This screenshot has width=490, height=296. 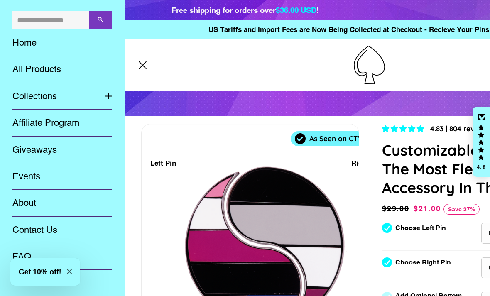 What do you see at coordinates (62, 150) in the screenshot?
I see `a: Giveaways` at bounding box center [62, 150].